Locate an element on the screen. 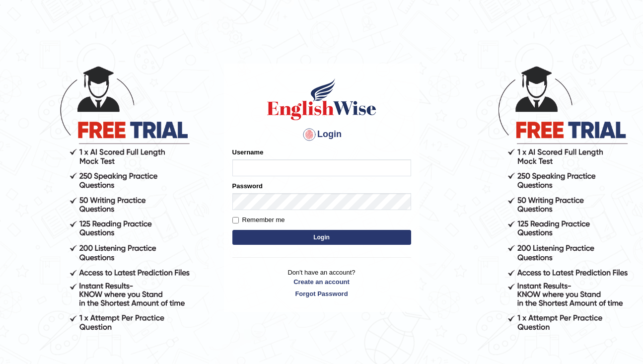  a: Forgot Password is located at coordinates (322, 294).